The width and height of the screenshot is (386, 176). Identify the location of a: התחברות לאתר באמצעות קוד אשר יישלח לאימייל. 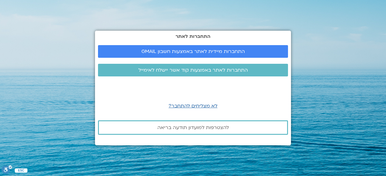
(193, 70).